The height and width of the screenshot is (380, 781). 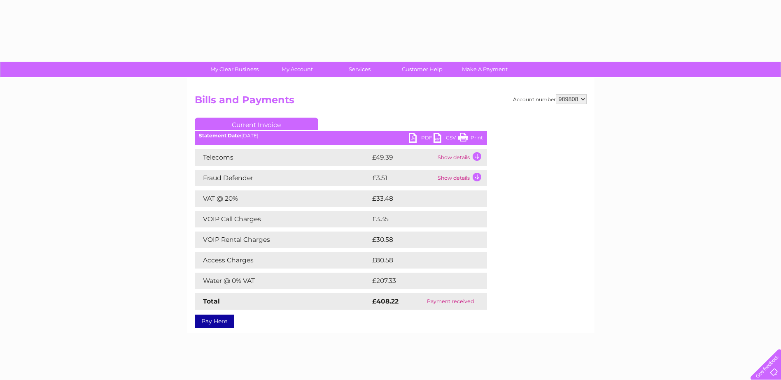 What do you see at coordinates (421, 281) in the screenshot?
I see `td: £207.33` at bounding box center [421, 281].